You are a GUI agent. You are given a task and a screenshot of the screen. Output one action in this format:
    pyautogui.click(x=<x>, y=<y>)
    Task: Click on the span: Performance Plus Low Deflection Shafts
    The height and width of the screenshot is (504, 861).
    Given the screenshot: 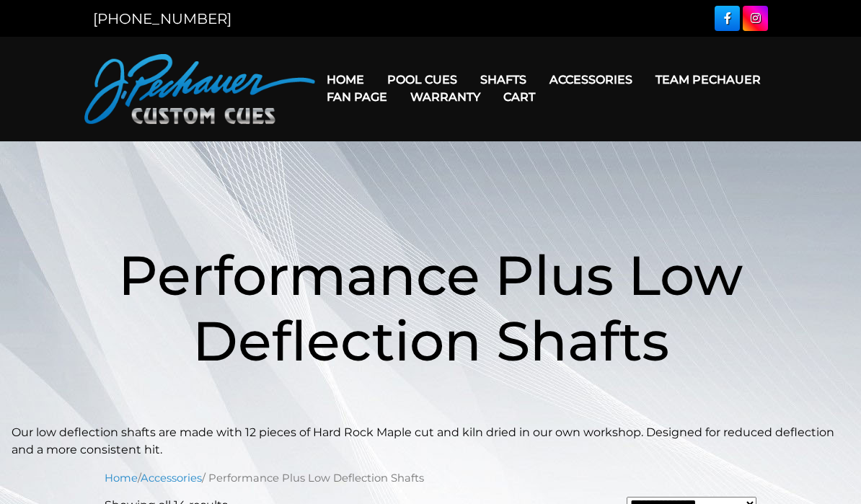 What is the action you would take?
    pyautogui.click(x=430, y=308)
    